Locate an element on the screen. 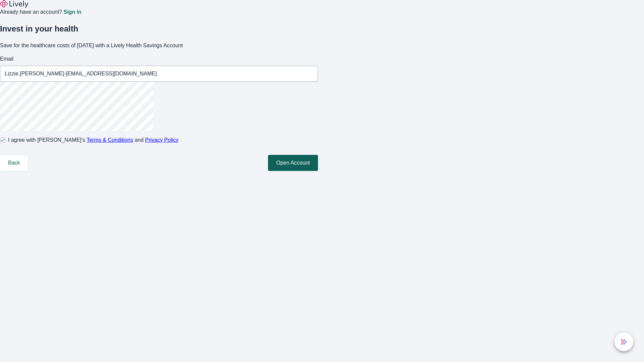 The width and height of the screenshot is (644, 362). a: Privacy Policy is located at coordinates (162, 140).